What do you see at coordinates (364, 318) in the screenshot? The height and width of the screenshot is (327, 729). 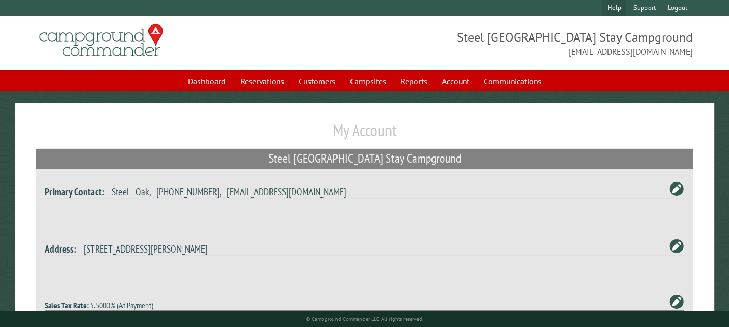 I see `small: © Campground Commander LLC. All rights reserved.` at bounding box center [364, 318].